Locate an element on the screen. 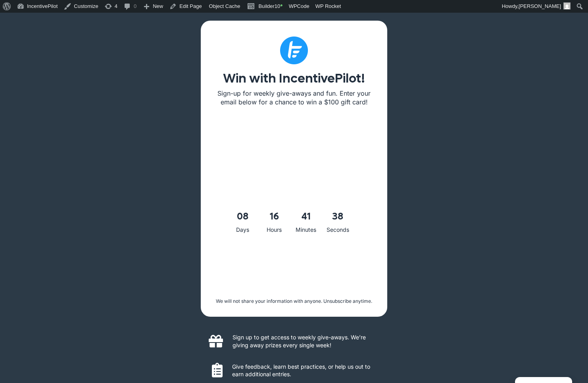 Image resolution: width=588 pixels, height=383 pixels. p: Give feedback, learn best practices, or help us out to earn additional entries. is located at coordinates (306, 370).